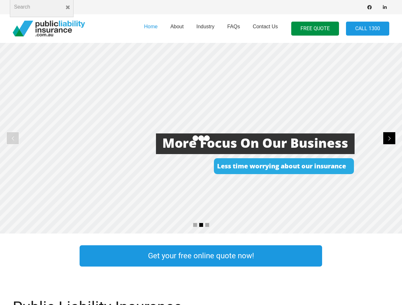  I want to click on a: pli_logotransparent, so click(49, 29).